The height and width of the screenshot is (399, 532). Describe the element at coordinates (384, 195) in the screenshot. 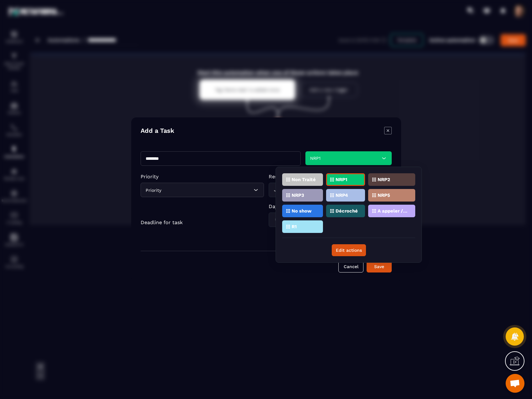

I see `p: NRP5` at that location.